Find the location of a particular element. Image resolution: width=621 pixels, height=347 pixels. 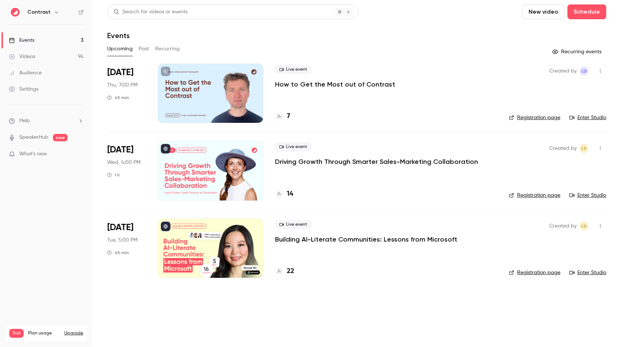

button: New video is located at coordinates (543, 12).